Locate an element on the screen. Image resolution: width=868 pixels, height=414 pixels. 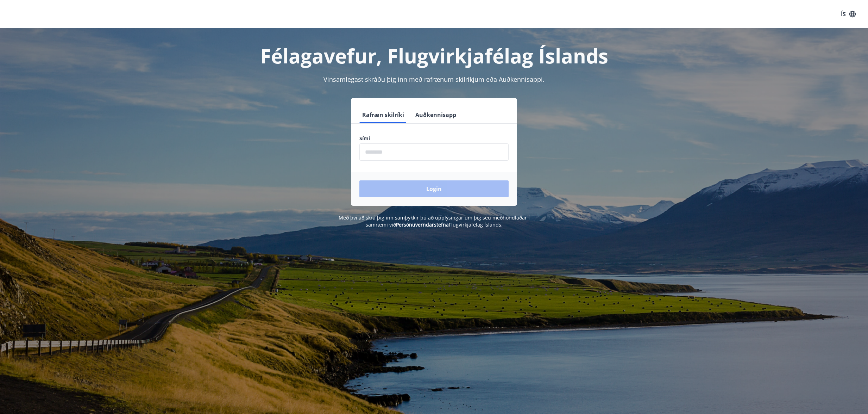
h1: Félagavefur, Flugvirkjafélag Íslands is located at coordinates (434, 56).